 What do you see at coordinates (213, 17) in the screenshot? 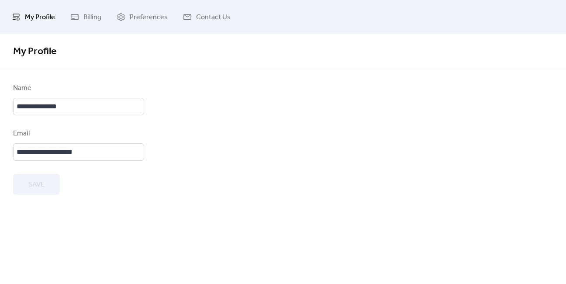
I see `span: Contact Us` at bounding box center [213, 17].